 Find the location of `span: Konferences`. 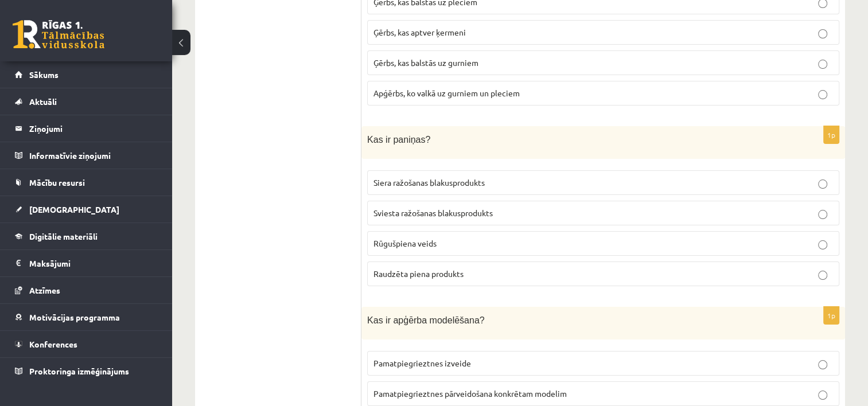

span: Konferences is located at coordinates (54, 344).